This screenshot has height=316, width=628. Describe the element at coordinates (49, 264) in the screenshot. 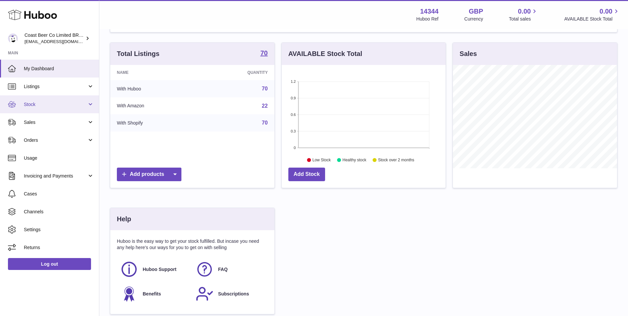

I see `a: Log out` at that location.